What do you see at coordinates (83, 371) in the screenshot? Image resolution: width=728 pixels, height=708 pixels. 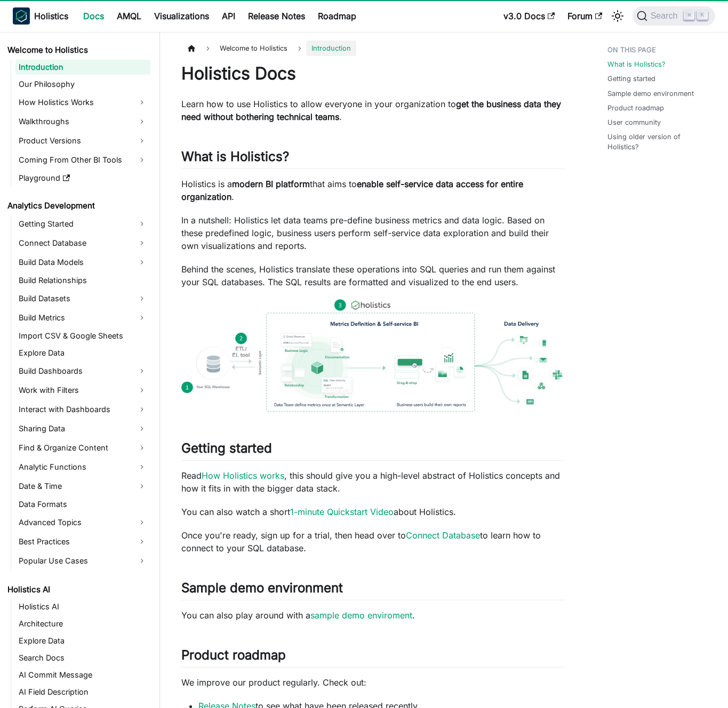 I see `a: Build Dashboards` at bounding box center [83, 371].